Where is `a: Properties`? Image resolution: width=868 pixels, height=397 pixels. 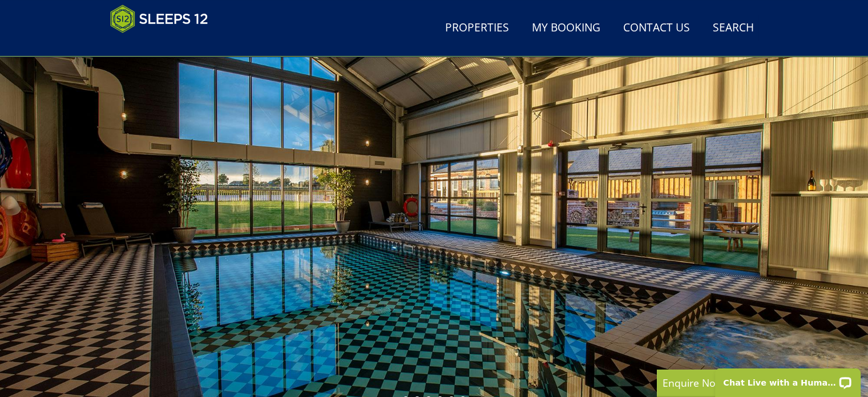
a: Properties is located at coordinates (477, 28).